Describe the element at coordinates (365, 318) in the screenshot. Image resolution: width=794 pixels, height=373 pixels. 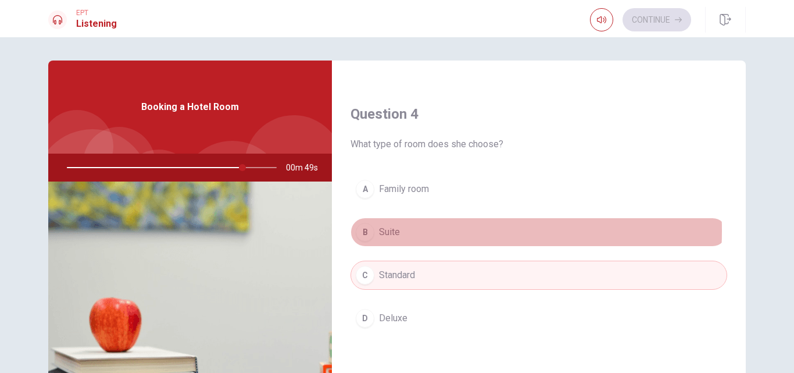
I see `div: D` at that location.